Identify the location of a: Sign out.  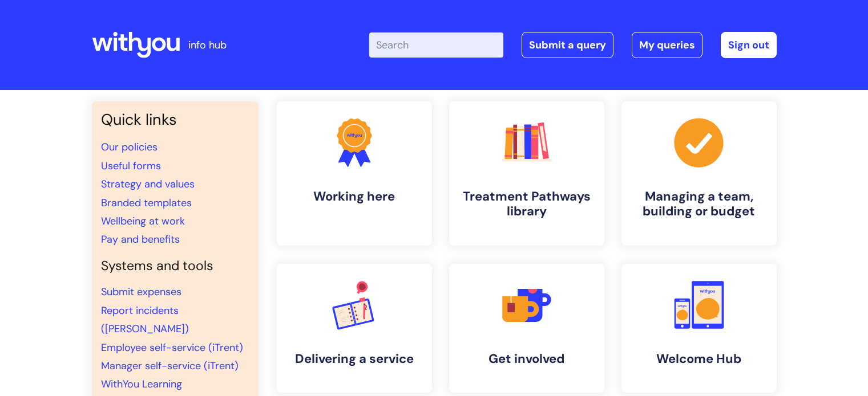
(749, 45).